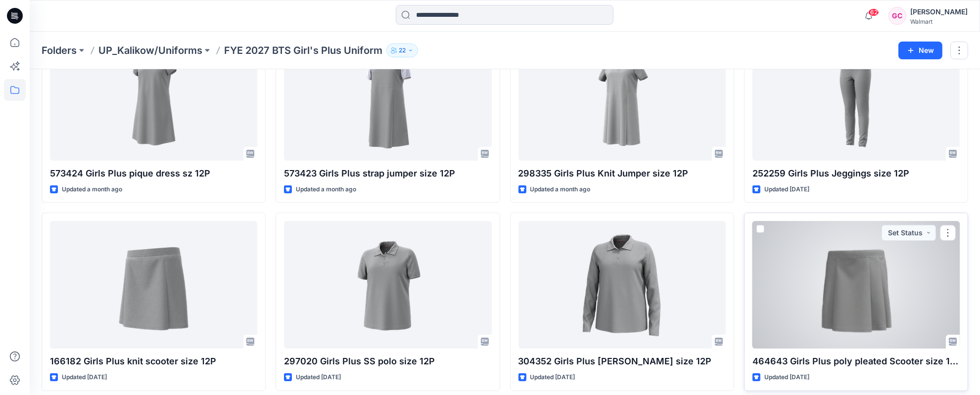 The width and height of the screenshot is (980, 395). I want to click on div: GC, so click(898, 16).